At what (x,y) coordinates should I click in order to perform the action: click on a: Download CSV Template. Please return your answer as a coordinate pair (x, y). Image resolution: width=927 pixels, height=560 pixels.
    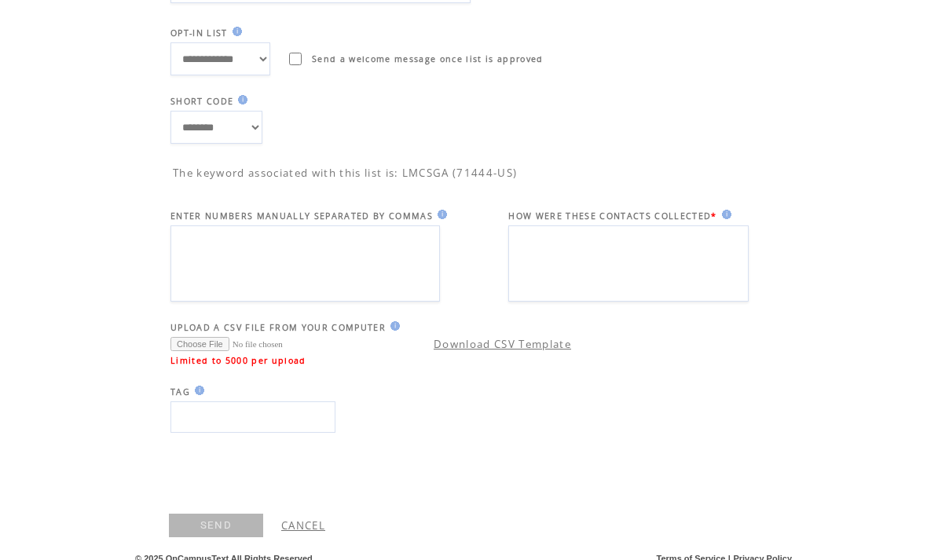
    Looking at the image, I should click on (502, 344).